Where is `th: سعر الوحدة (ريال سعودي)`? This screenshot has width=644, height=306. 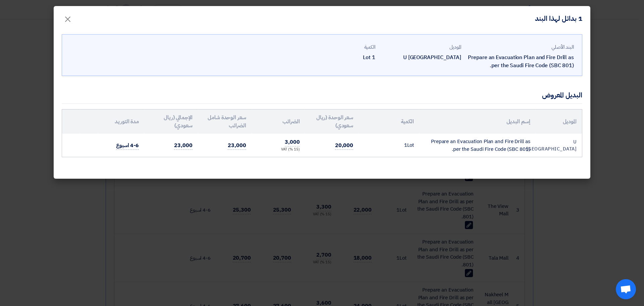 th: سعر الوحدة (ريال سعودي) is located at coordinates (332, 122).